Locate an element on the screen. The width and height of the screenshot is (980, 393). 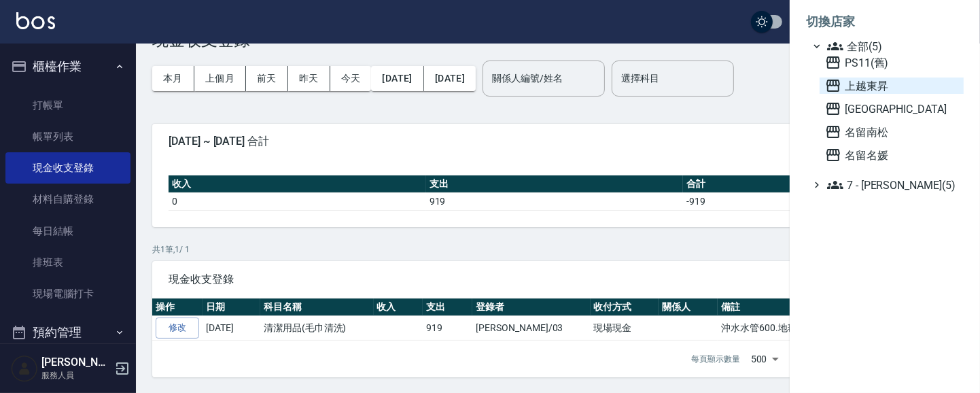
span: PS11(舊) is located at coordinates (891, 62).